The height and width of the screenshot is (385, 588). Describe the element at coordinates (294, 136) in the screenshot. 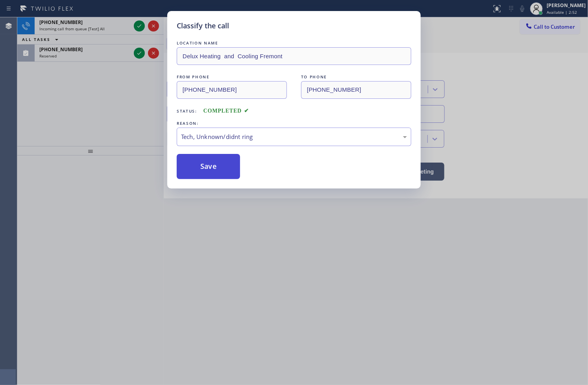

I see `div: Tech, Unknown/didnt ring` at that location.